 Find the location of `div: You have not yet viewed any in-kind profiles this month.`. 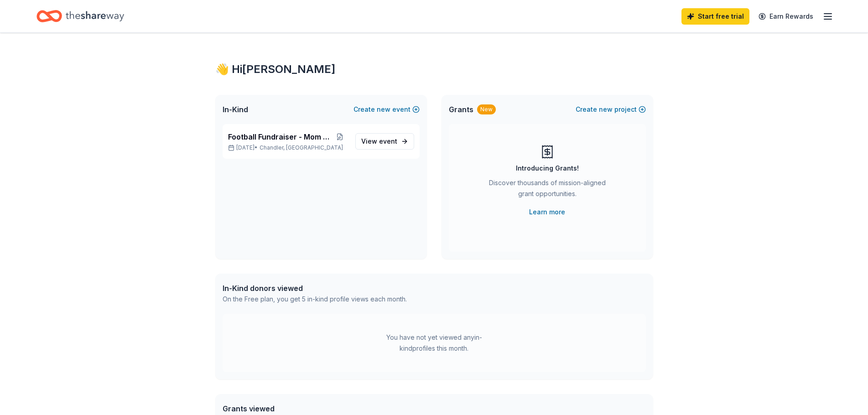

div: You have not yet viewed any in-kind profiles this month. is located at coordinates (434, 343).